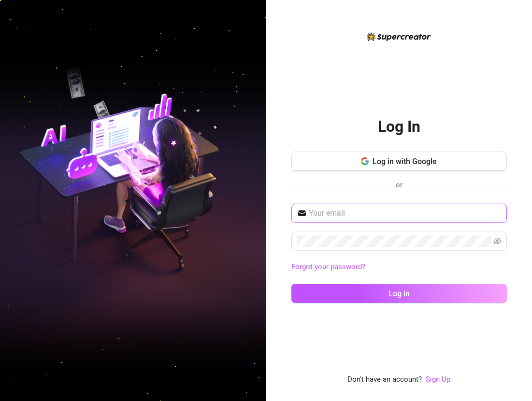 This screenshot has width=532, height=401. I want to click on button: Log in with Google, so click(399, 161).